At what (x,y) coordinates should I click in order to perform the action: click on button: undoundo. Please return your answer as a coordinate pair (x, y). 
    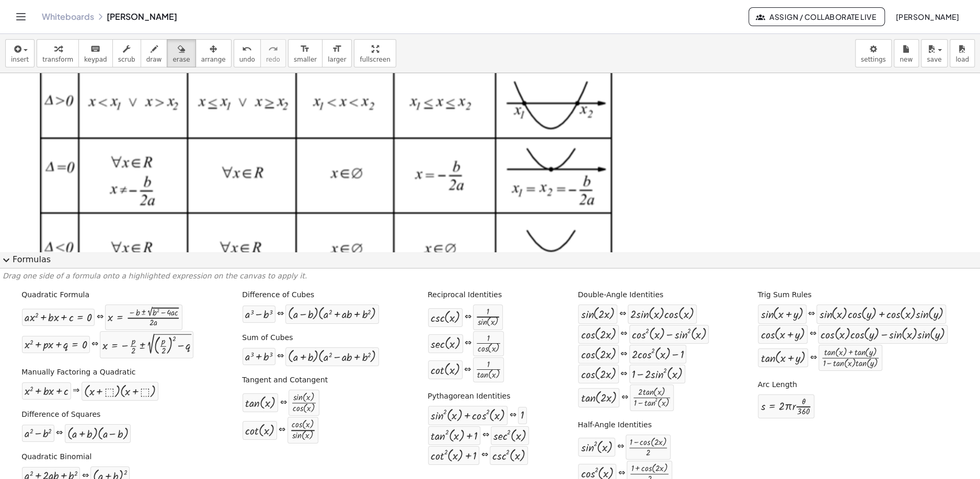
    Looking at the image, I should click on (247, 54).